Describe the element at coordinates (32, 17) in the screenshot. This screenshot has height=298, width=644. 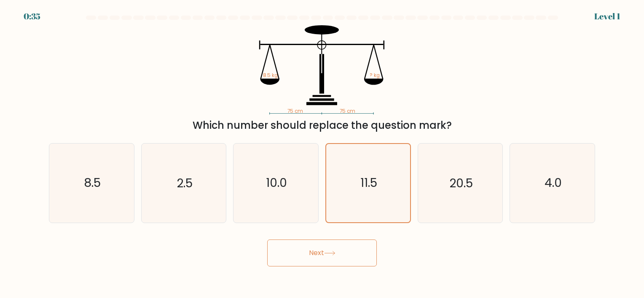
I see `div: 0:35` at that location.